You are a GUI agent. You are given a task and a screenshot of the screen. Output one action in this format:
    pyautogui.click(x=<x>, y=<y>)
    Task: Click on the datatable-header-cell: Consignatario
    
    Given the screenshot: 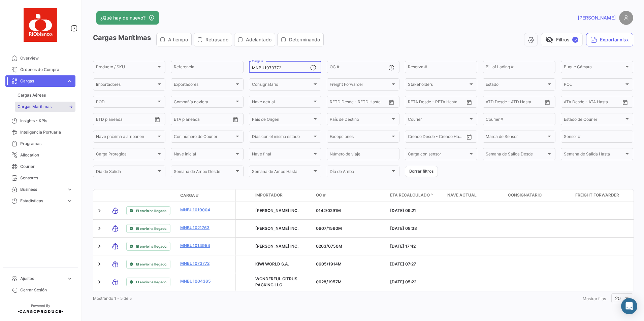 What is the action you would take?
    pyautogui.click(x=539, y=195)
    